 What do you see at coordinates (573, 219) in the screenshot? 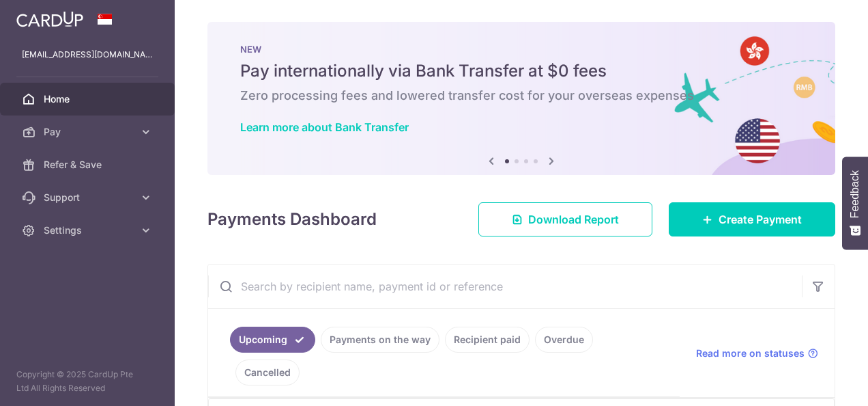
I see `span: Download Report` at bounding box center [573, 219].